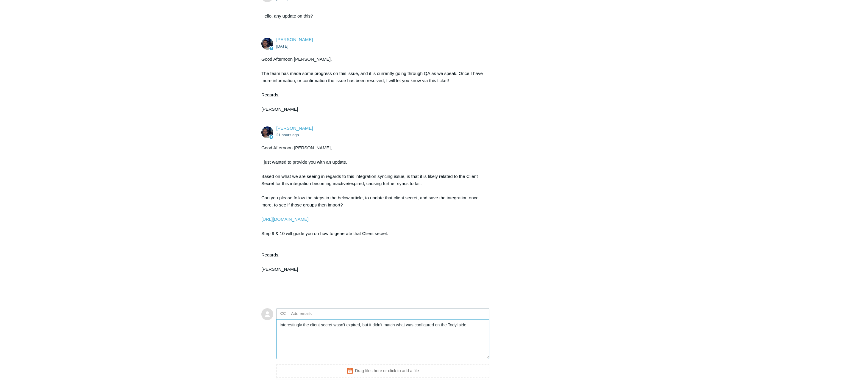 Image resolution: width=868 pixels, height=382 pixels. I want to click on input: Add emails, so click(321, 313).